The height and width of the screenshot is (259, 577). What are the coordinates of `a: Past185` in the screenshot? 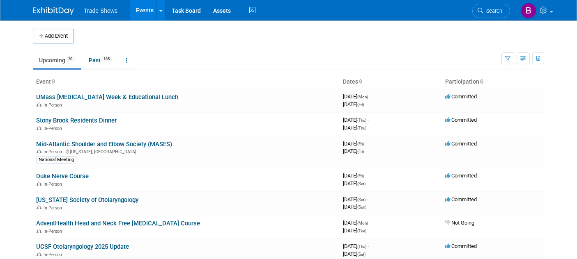 It's located at (100, 60).